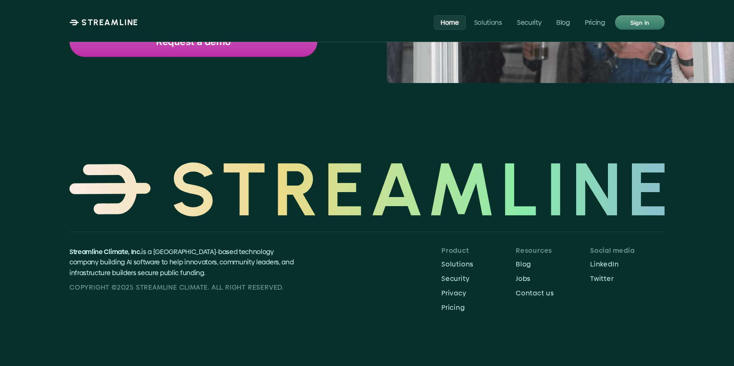  Describe the element at coordinates (553, 278) in the screenshot. I see `a: Jobs` at that location.